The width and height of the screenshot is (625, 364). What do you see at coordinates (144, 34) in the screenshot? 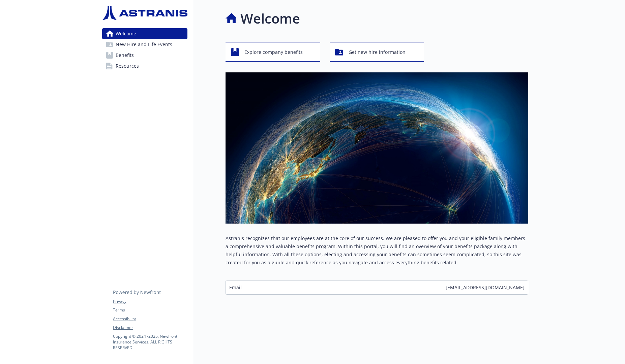
I see `a: Welcome` at bounding box center [144, 34].